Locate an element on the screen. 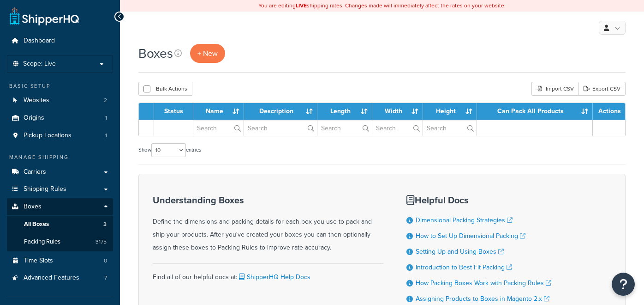 Image resolution: width=644 pixels, height=305 pixels. span: Scope: Live is located at coordinates (39, 64).